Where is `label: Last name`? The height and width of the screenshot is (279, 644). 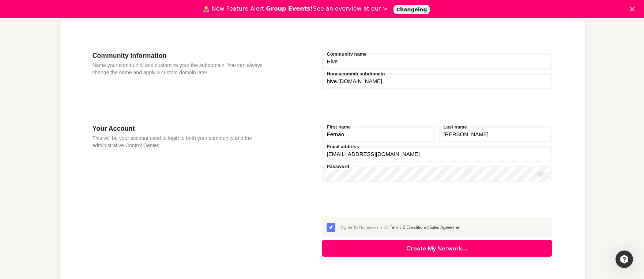
label: Last name is located at coordinates (455, 127).